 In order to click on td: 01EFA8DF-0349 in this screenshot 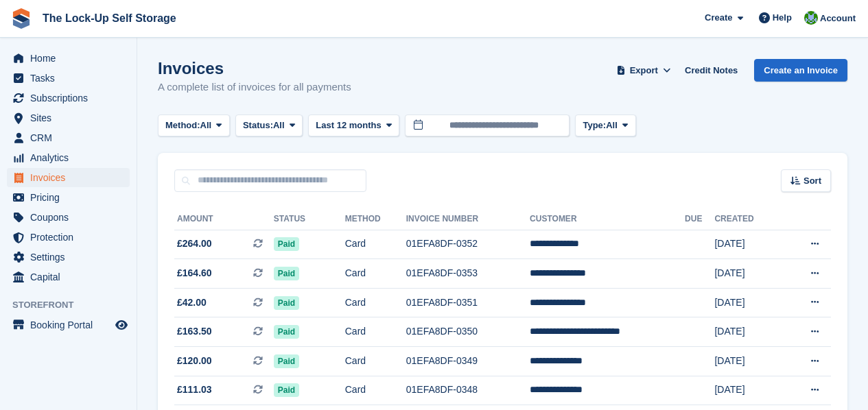, I will do `click(468, 361)`.